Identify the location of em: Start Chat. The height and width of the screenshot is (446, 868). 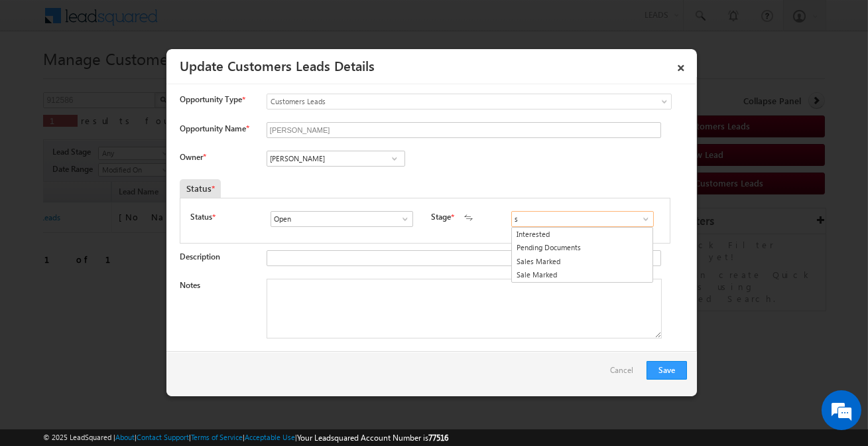
(210, 356).